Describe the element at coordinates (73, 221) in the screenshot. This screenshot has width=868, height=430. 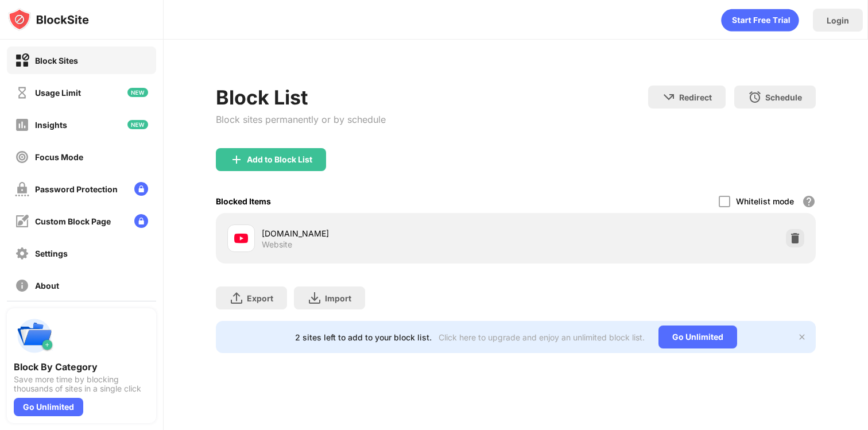
I see `div: Custom Block Page` at that location.